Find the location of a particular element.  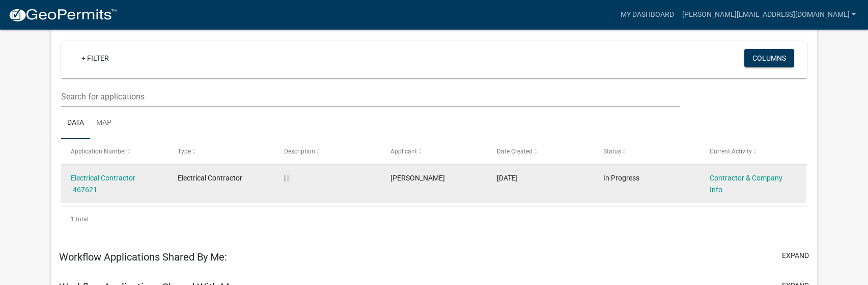

a: Electrical Contractor -467621 is located at coordinates (103, 184).